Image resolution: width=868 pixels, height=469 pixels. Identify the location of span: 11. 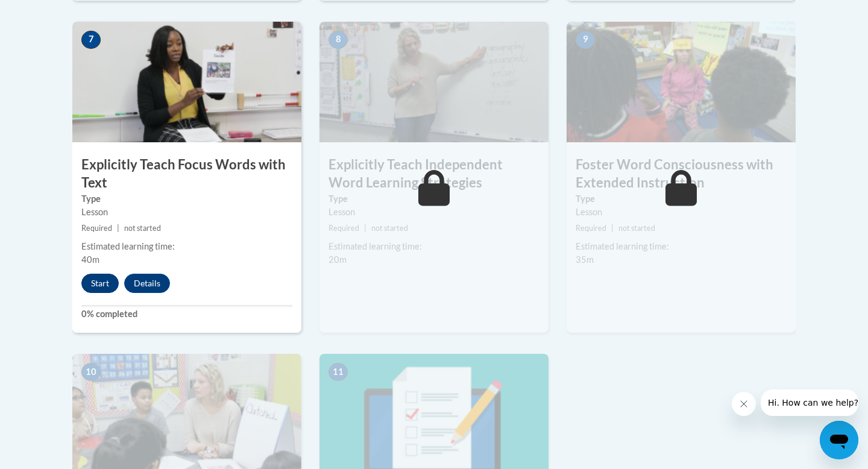
(338, 372).